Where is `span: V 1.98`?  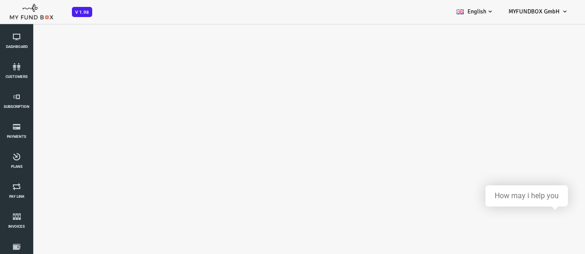
span: V 1.98 is located at coordinates (82, 12).